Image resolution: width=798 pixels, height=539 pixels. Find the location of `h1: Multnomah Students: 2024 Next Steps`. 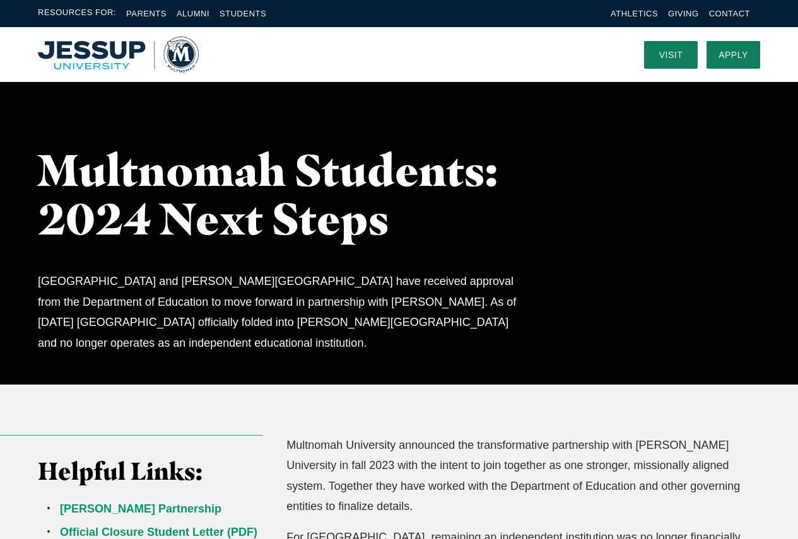

h1: Multnomah Students: 2024 Next Steps is located at coordinates (290, 194).